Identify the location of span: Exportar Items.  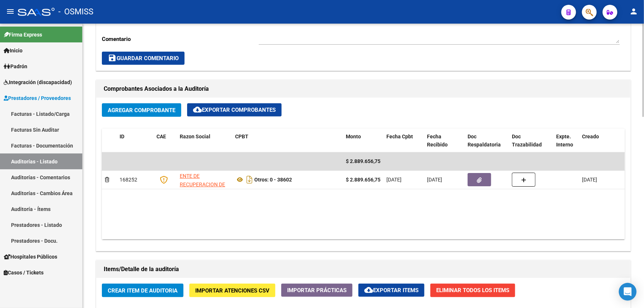
(391, 290).